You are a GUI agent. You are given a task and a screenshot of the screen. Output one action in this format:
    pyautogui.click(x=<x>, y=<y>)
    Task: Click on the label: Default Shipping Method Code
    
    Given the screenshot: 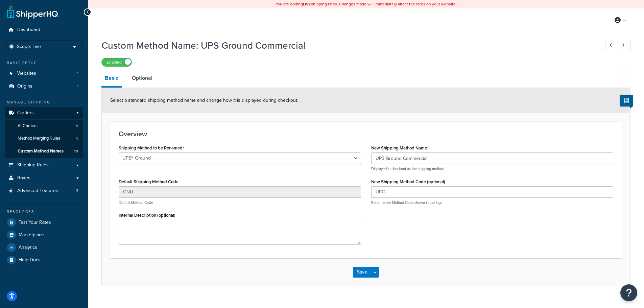 What is the action you would take?
    pyautogui.click(x=149, y=182)
    